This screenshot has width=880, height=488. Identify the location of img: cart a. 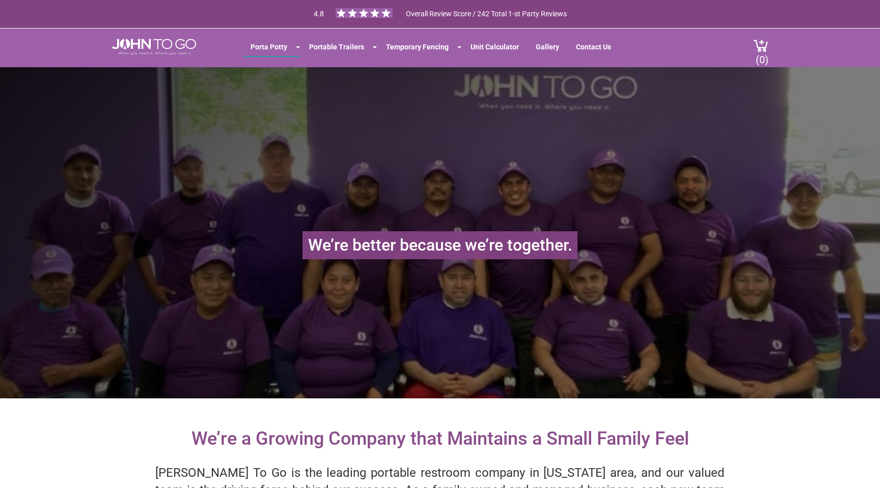
(760, 45).